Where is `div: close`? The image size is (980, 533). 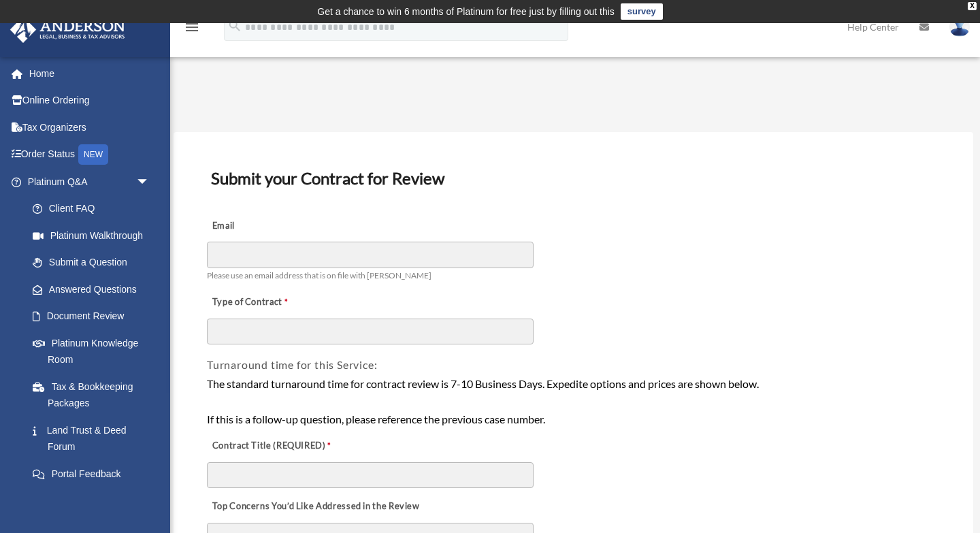 div: close is located at coordinates (972, 6).